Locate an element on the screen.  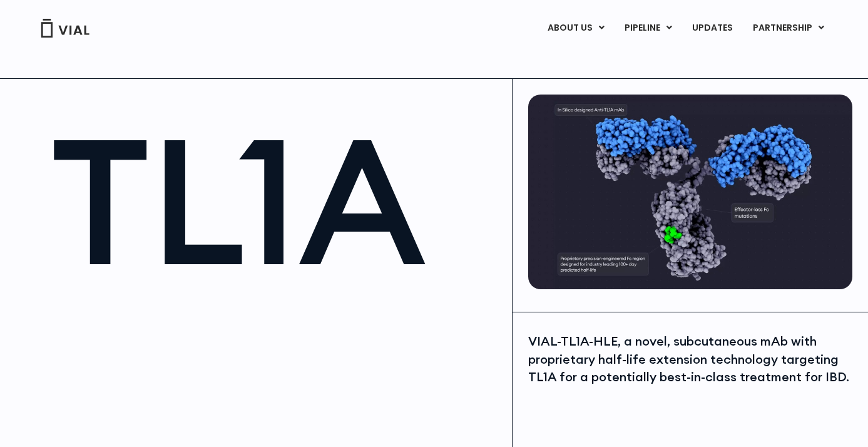
img: Vial Logo is located at coordinates (65, 28).